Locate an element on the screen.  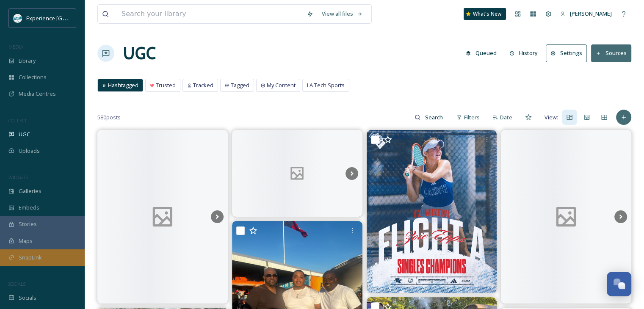
button: History is located at coordinates (523, 53).